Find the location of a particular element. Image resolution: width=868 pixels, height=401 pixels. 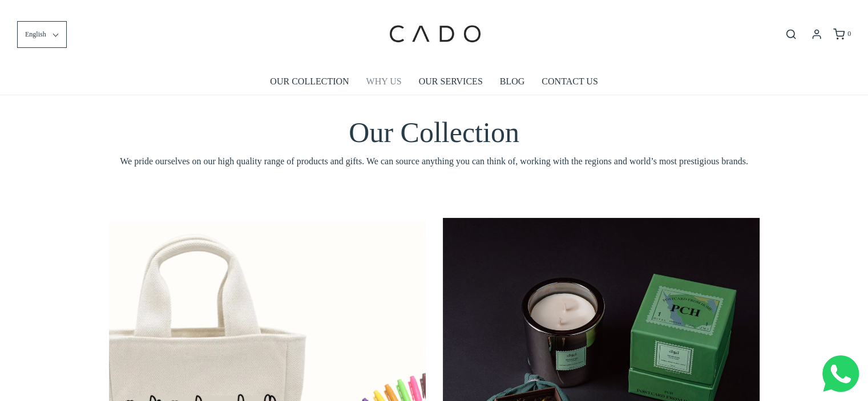

a: OUR SERVICES is located at coordinates (451, 82).